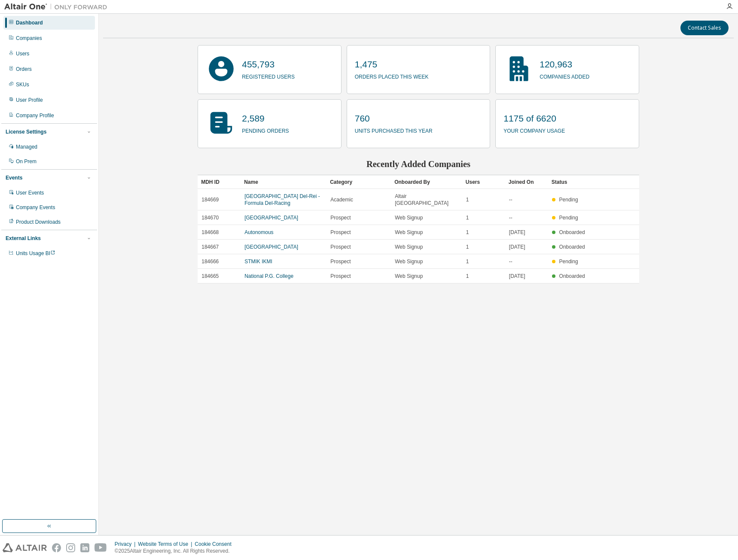  What do you see at coordinates (704, 28) in the screenshot?
I see `button: Contact Sales` at bounding box center [704, 28].